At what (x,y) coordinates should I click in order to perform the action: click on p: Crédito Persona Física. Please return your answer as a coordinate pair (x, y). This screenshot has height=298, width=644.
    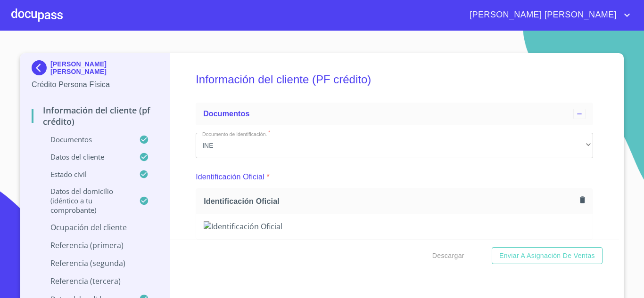
    Looking at the image, I should click on (95, 85).